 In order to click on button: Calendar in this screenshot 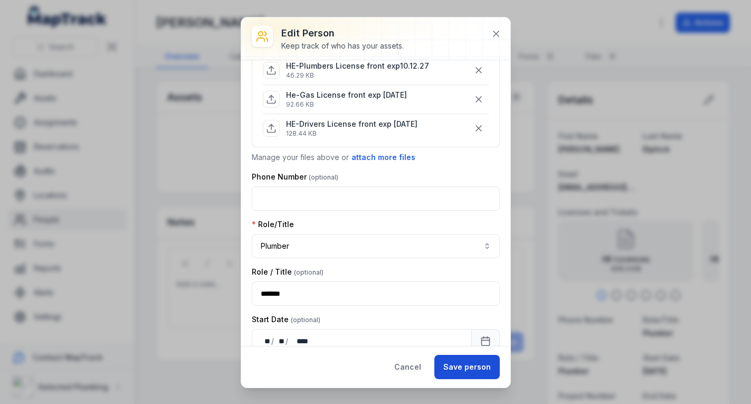, I will do `click(486, 341)`.